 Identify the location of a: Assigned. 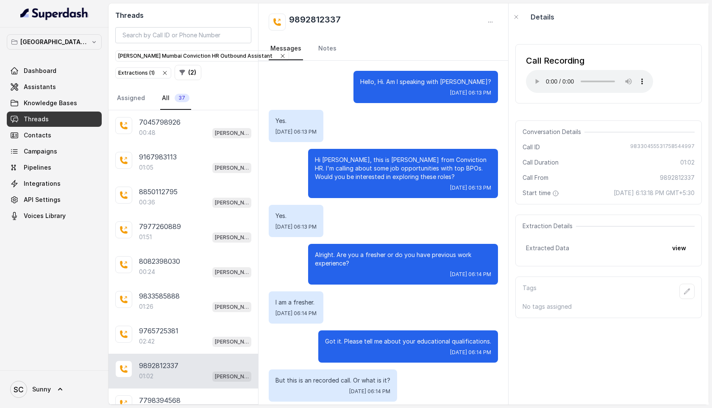
(131, 98).